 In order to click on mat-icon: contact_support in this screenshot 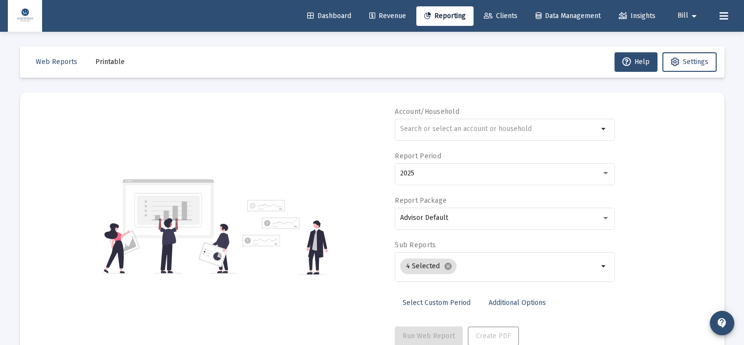, I will do `click(722, 323)`.